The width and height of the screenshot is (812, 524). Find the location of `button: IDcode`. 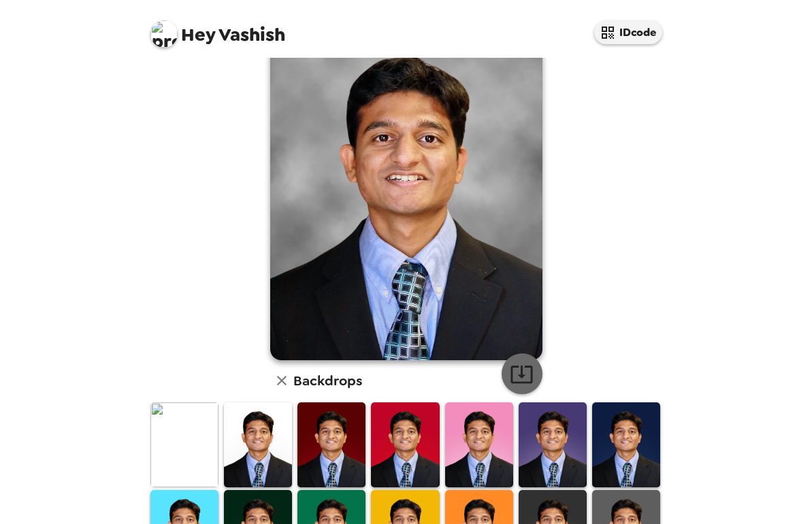

button: IDcode is located at coordinates (628, 32).